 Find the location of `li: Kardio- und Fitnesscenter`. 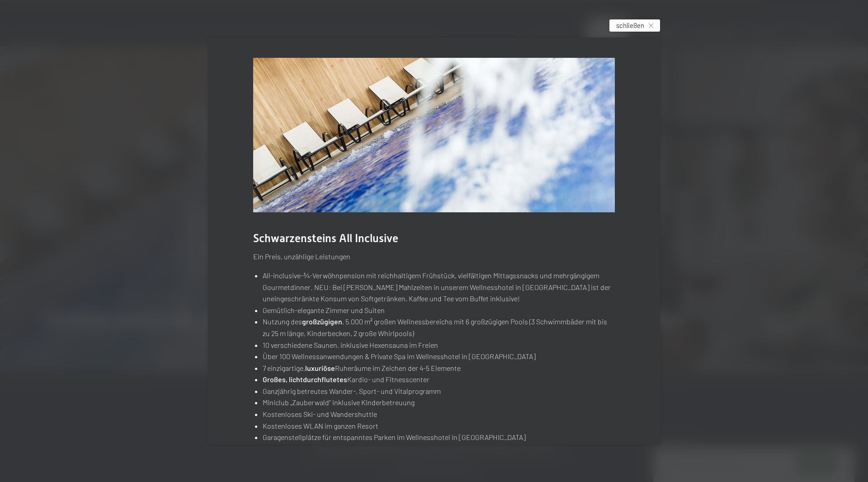

li: Kardio- und Fitnesscenter is located at coordinates (438, 379).